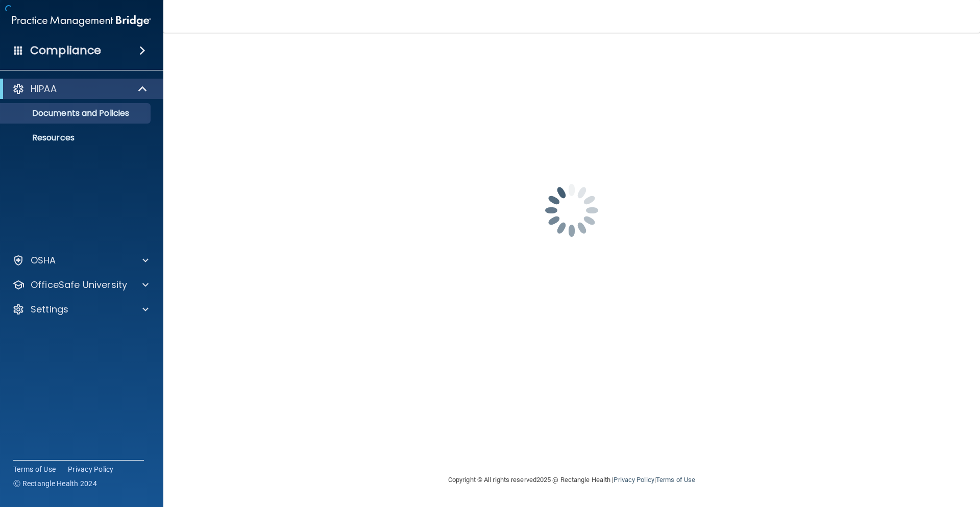 The height and width of the screenshot is (507, 980). What do you see at coordinates (76, 138) in the screenshot?
I see `p: Resources` at bounding box center [76, 138].